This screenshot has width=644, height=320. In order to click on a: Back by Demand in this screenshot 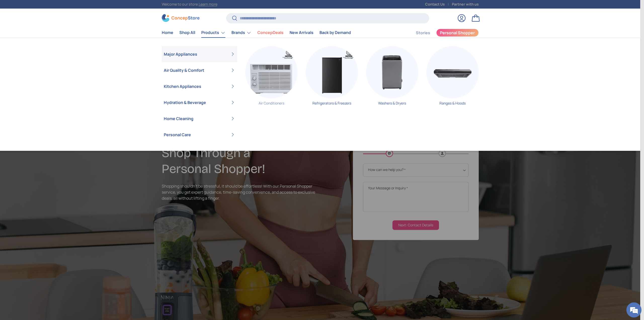, I will do `click(335, 32)`.